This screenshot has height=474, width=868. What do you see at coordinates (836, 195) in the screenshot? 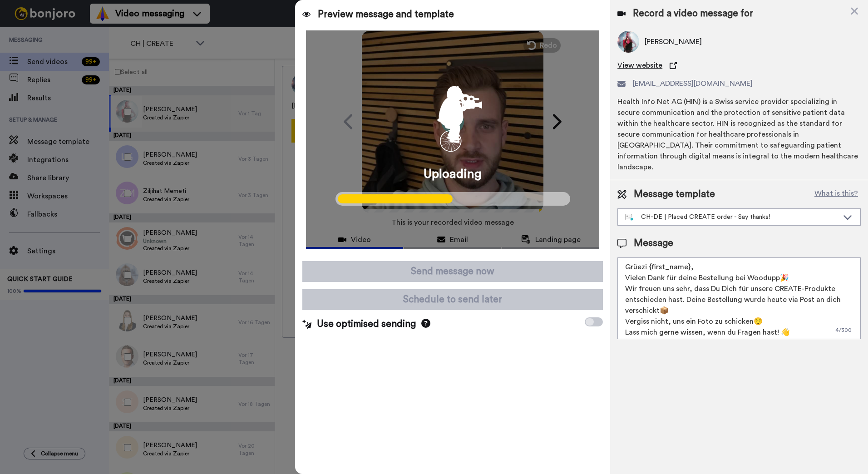
I see `button: What is this?` at bounding box center [836, 195].